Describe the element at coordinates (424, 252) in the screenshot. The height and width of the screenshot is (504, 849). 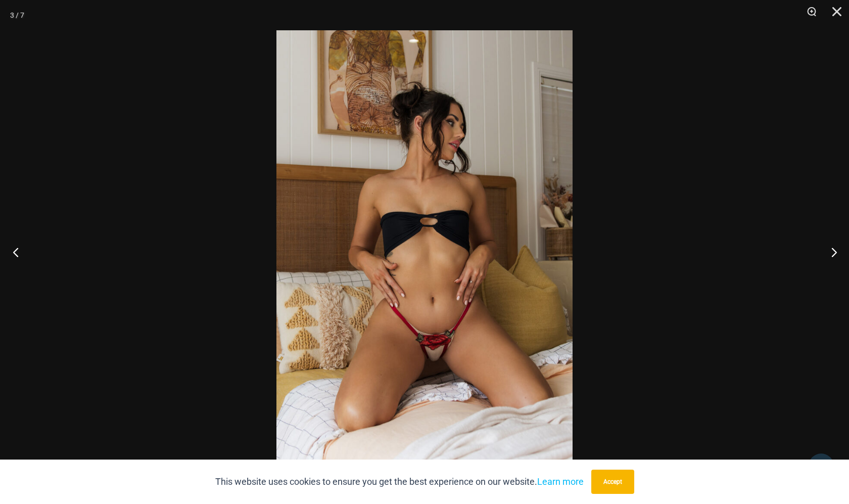
I see `img: Carla Red 6002 Bottom 02` at that location.